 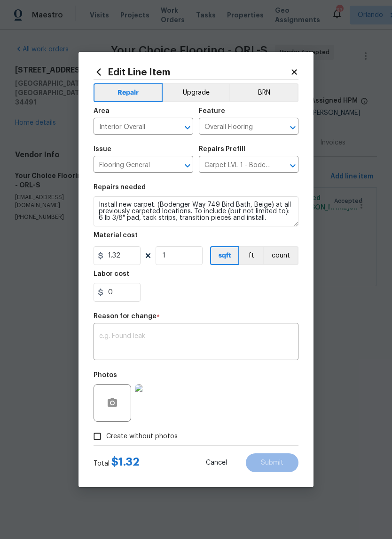 I want to click on button: BRN, so click(x=264, y=93).